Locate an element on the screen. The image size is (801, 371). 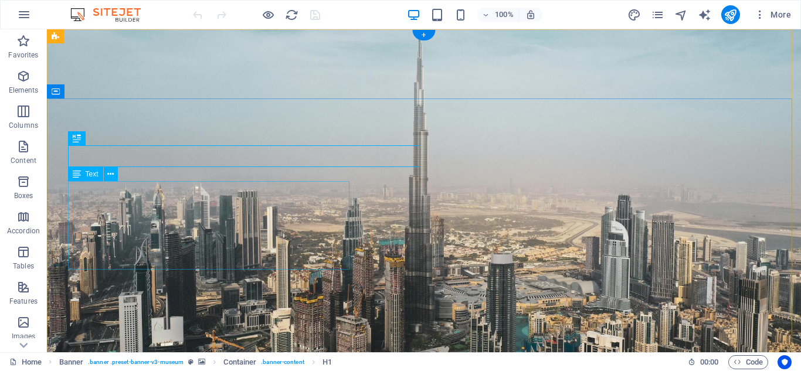
p: Features is located at coordinates (23, 302).